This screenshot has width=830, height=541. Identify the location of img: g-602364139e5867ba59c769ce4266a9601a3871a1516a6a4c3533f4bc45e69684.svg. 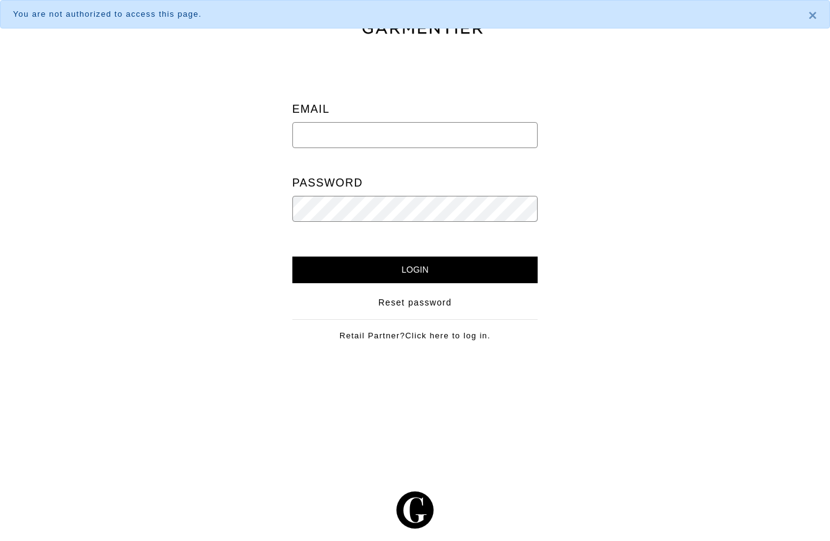
(415, 510).